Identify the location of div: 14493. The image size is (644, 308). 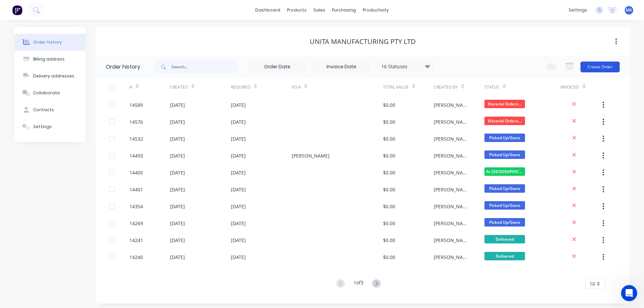
(136, 156).